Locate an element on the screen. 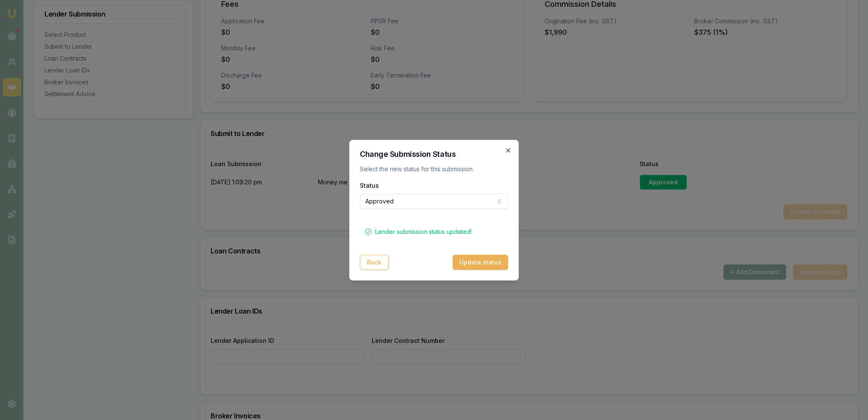  button: Update status is located at coordinates (480, 262).